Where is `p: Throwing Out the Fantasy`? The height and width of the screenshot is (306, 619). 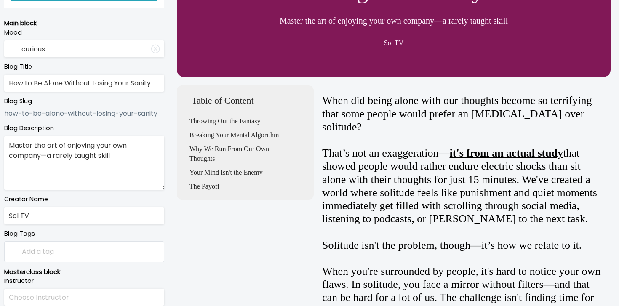 p: Throwing Out the Fantasy is located at coordinates (237, 121).